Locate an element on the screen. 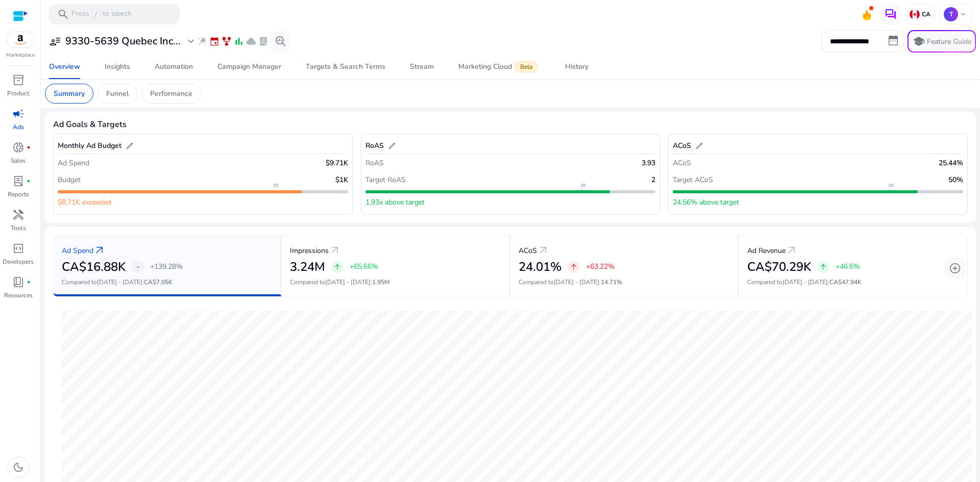 This screenshot has height=482, width=980. div: History is located at coordinates (577, 67).